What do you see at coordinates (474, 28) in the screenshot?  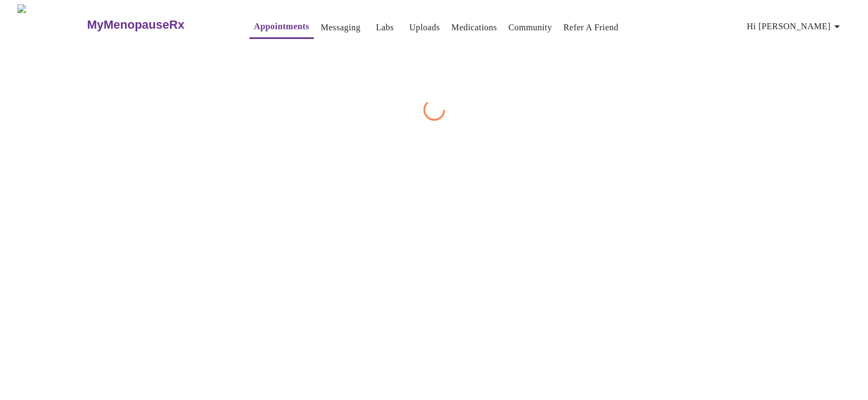 I see `button: Medications` at bounding box center [474, 28].